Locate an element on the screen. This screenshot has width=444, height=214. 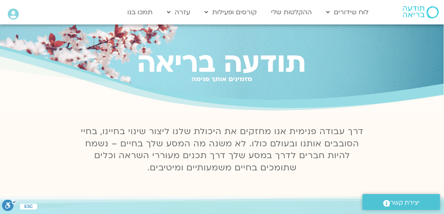
a: קורסים ופעילות is located at coordinates (230, 12).